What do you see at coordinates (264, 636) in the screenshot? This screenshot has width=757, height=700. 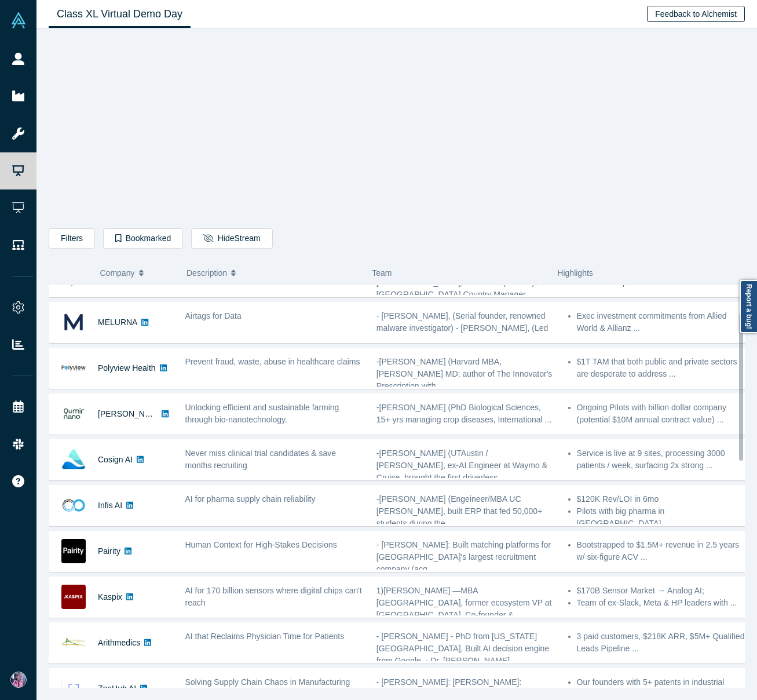 I see `span: AI that Reclaims Physician Time for Patients` at bounding box center [264, 636].